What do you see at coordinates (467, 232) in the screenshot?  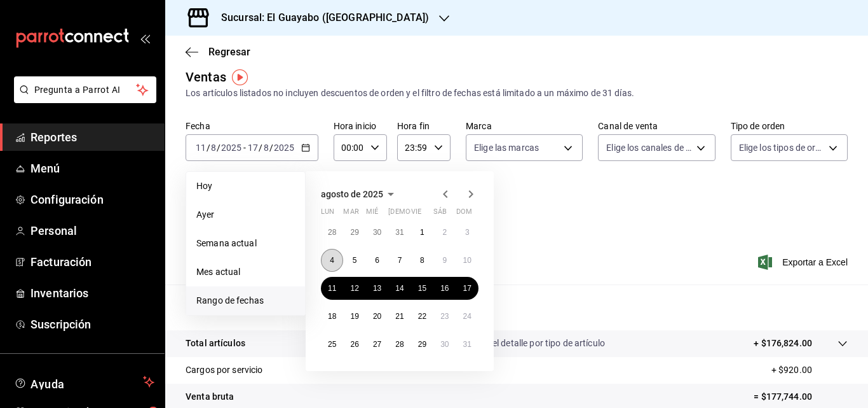 I see `button: 3 de agosto de 2025` at bounding box center [467, 232].